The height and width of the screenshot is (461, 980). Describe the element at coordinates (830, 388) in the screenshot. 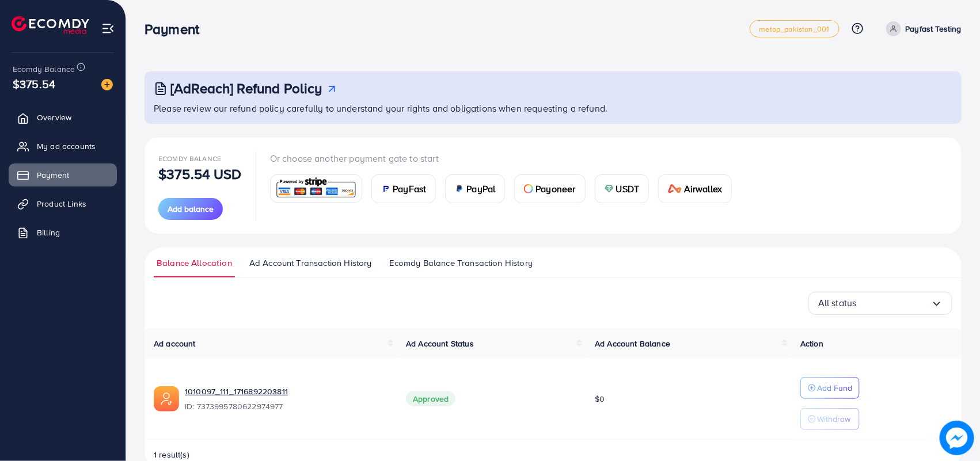

I see `button: Add Fund` at that location.